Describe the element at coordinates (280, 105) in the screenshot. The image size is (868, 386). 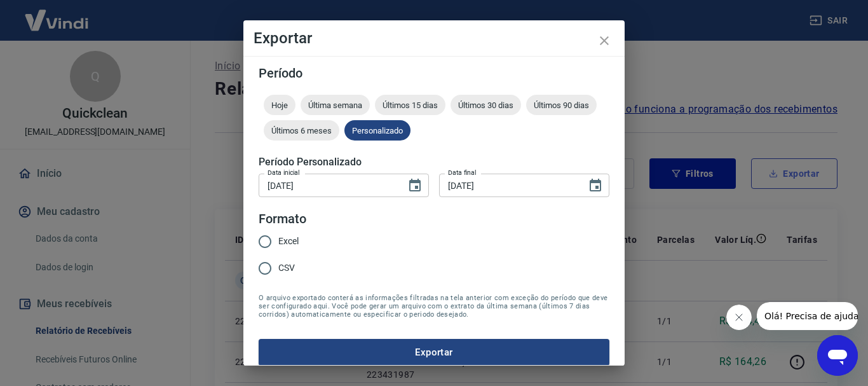
I see `span: Hoje` at that location.